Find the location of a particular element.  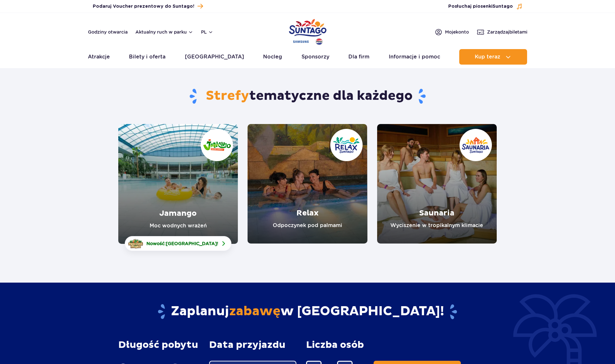

a: Saunaria is located at coordinates (437, 184).